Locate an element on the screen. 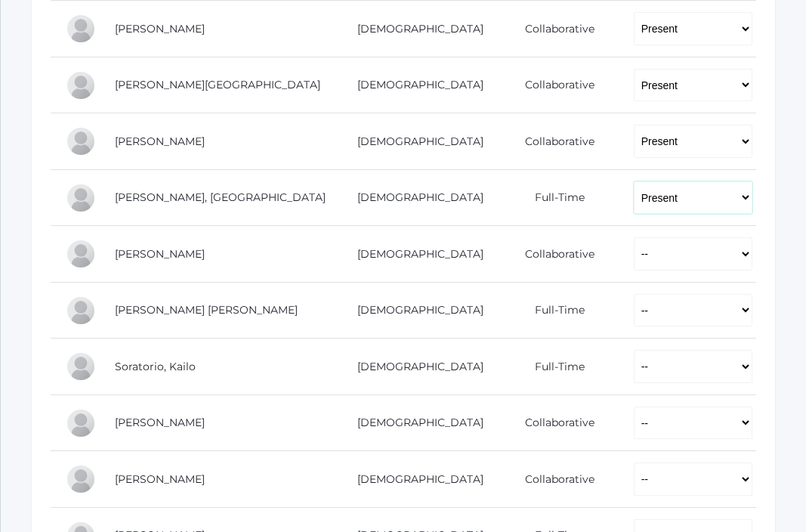 Image resolution: width=806 pixels, height=532 pixels. div: Cole McCollum is located at coordinates (81, 141).